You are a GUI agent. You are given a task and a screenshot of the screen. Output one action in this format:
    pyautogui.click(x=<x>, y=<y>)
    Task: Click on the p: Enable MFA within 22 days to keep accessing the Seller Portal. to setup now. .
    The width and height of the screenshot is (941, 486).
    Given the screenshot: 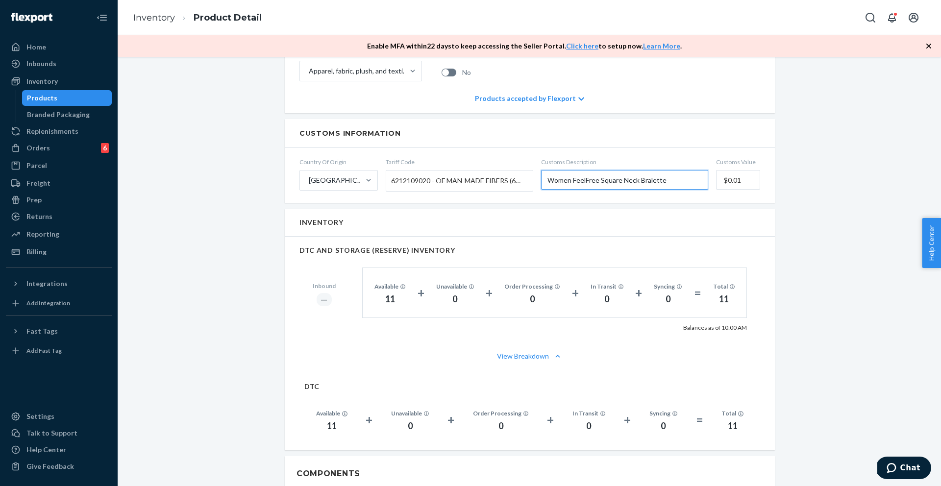 What is the action you would take?
    pyautogui.click(x=524, y=46)
    